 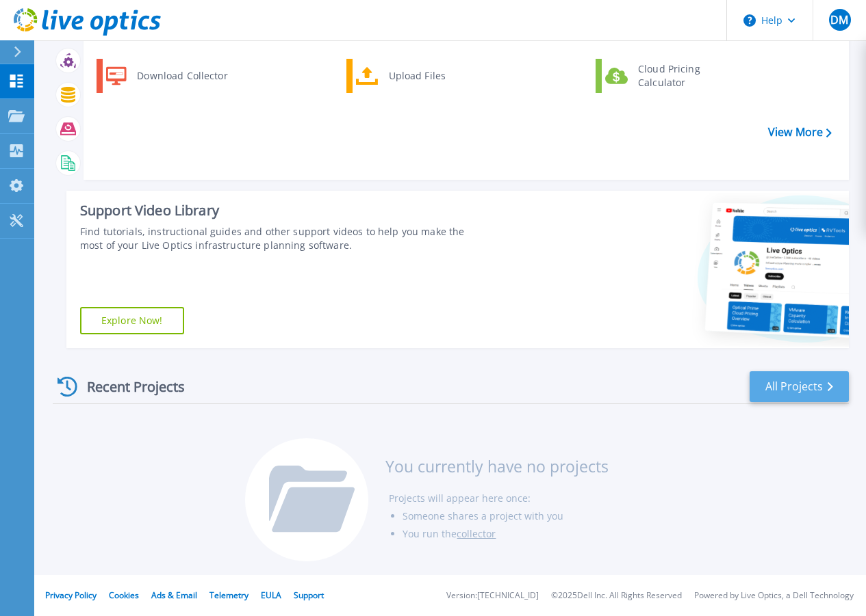 What do you see at coordinates (505, 517) in the screenshot?
I see `li: Someone shares a project with you` at bounding box center [505, 517].